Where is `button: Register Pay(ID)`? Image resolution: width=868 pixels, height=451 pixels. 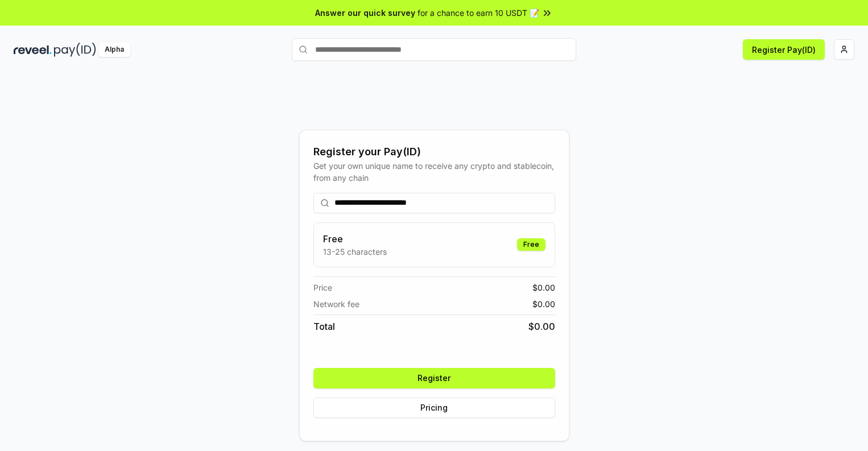
button: Register Pay(ID) is located at coordinates (784, 50).